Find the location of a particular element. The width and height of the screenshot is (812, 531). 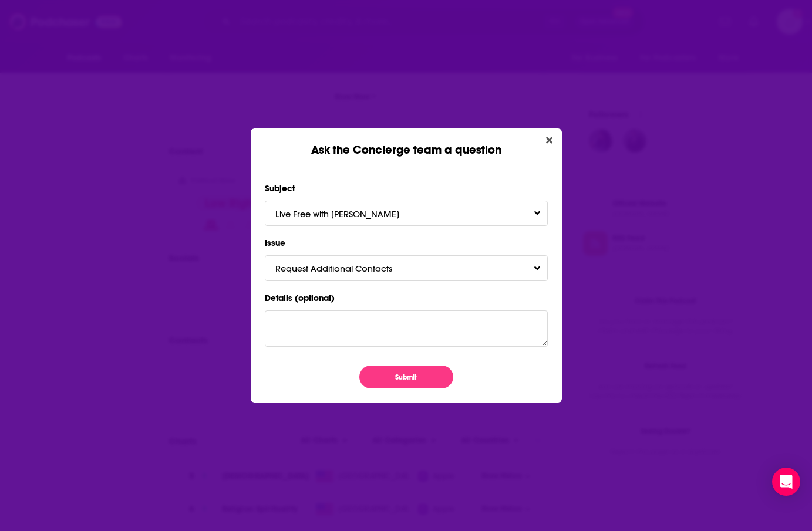

button: Request Additional ContactsToggle Pronoun Dropdown is located at coordinates (406, 267).